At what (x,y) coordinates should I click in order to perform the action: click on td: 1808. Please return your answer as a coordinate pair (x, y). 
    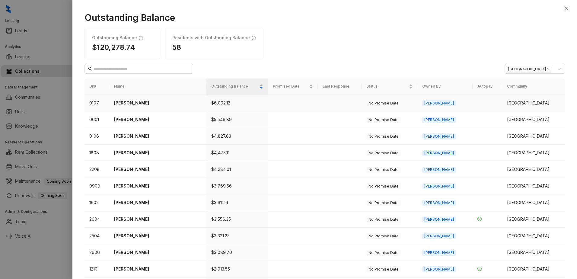
    Looking at the image, I should click on (97, 153).